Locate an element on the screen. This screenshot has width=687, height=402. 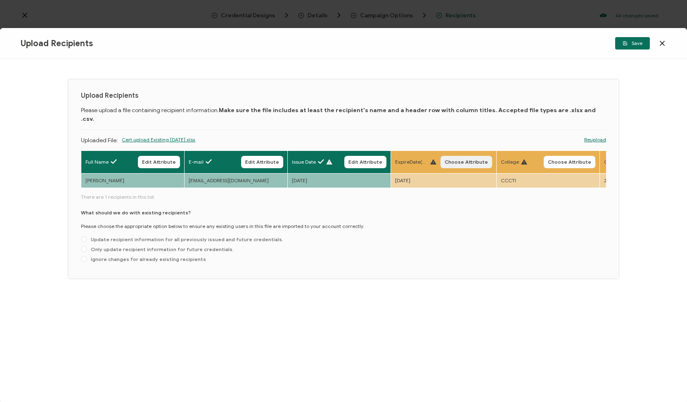
span: Save is located at coordinates (632, 43).